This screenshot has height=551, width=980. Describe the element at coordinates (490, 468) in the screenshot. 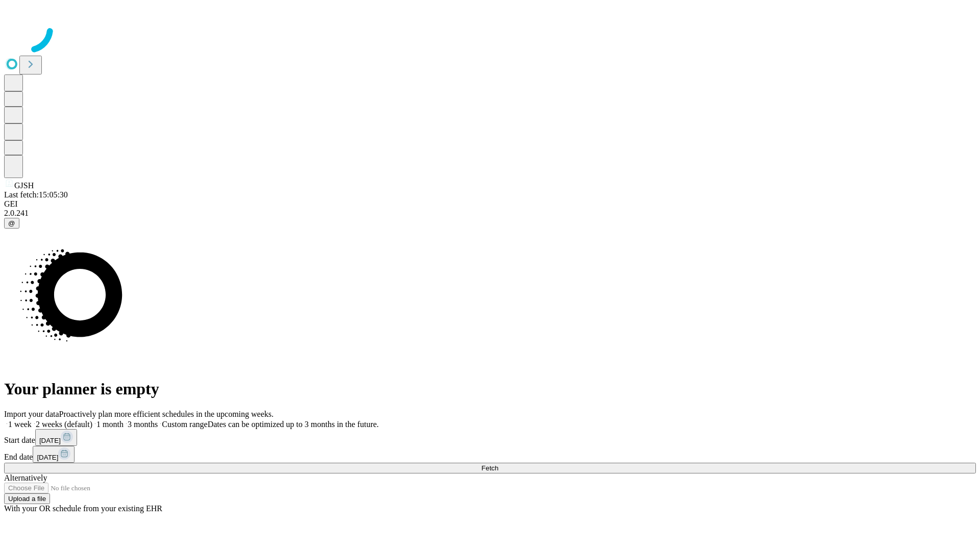

I see `button: Fetch` at that location.